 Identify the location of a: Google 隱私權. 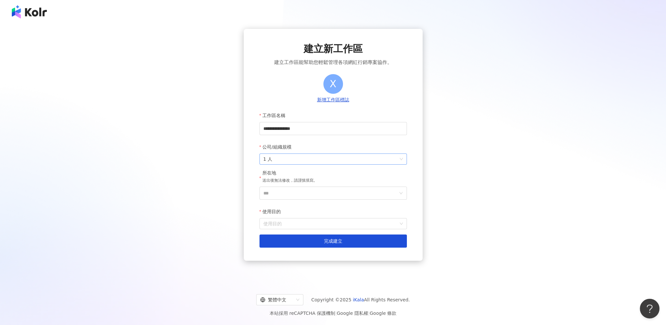
(353, 313).